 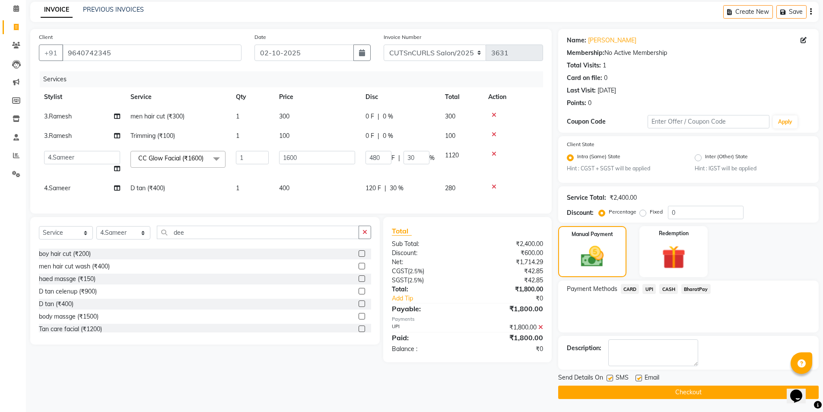 I want to click on span: Trimming (₹100), so click(x=153, y=136).